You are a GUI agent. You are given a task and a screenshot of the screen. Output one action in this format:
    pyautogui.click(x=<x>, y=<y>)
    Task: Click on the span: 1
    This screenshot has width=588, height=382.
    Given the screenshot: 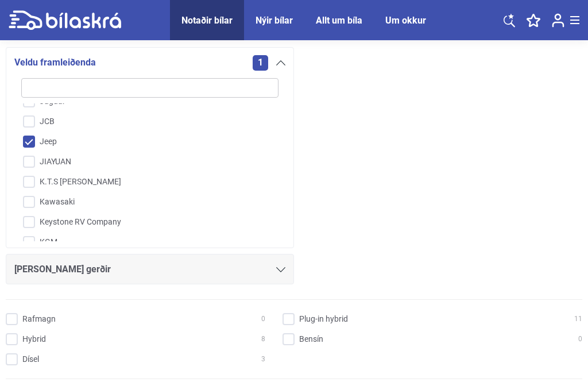 What is the action you would take?
    pyautogui.click(x=260, y=63)
    